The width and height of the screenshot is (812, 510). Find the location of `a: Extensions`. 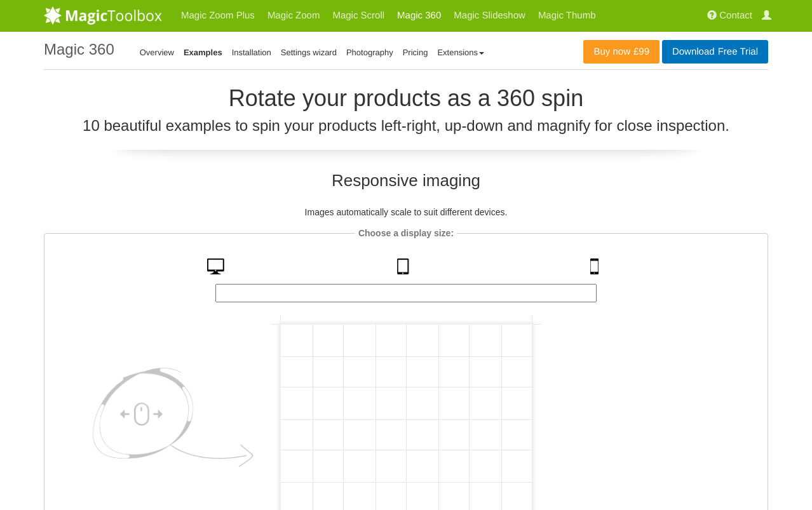

a: Extensions is located at coordinates (460, 52).